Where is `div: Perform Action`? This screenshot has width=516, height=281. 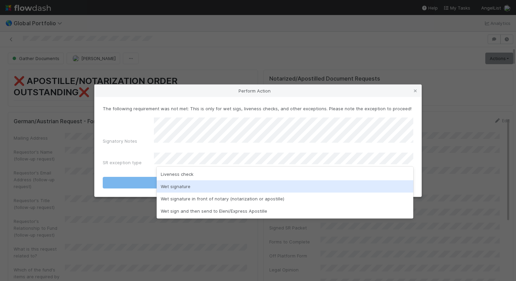
div: Perform Action is located at coordinates (258, 91).